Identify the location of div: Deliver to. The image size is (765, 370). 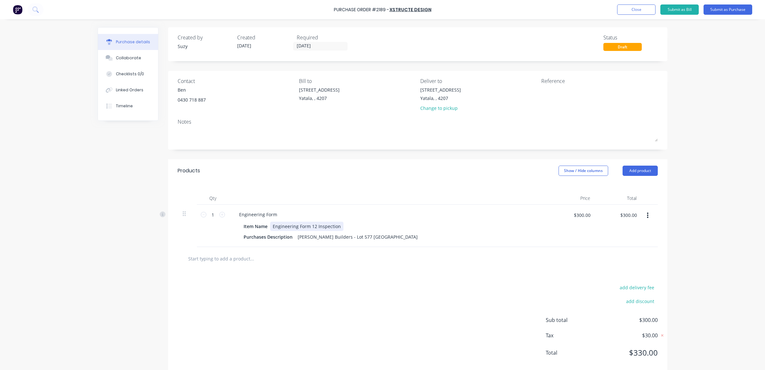
(479, 81).